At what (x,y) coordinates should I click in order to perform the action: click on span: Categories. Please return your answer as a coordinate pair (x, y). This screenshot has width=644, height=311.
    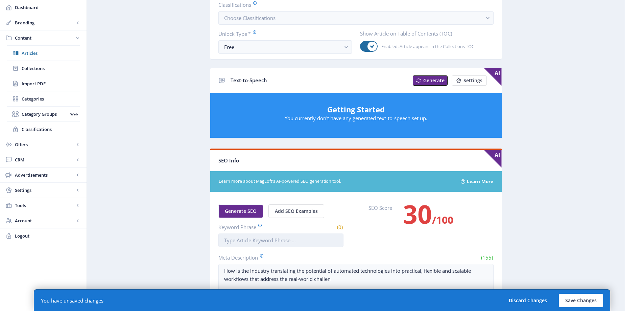
    Looking at the image, I should click on (51, 99).